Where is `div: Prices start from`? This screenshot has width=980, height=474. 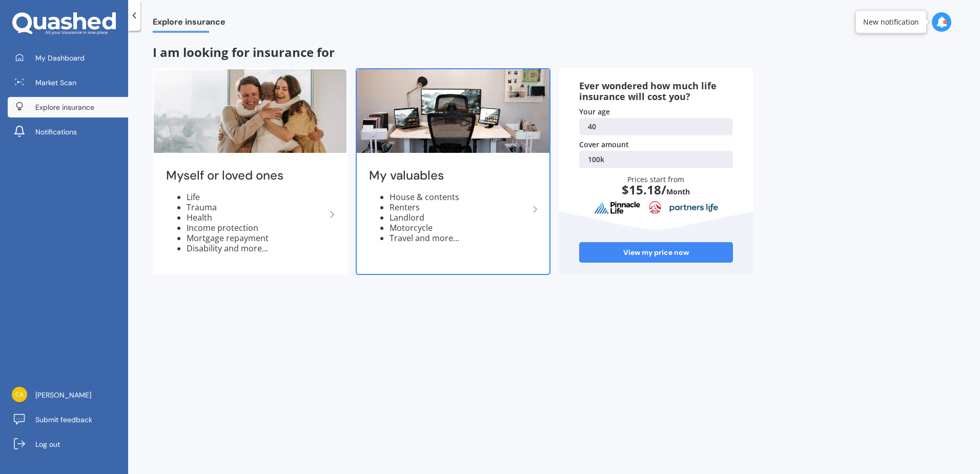
div: Prices start from is located at coordinates (656, 191).